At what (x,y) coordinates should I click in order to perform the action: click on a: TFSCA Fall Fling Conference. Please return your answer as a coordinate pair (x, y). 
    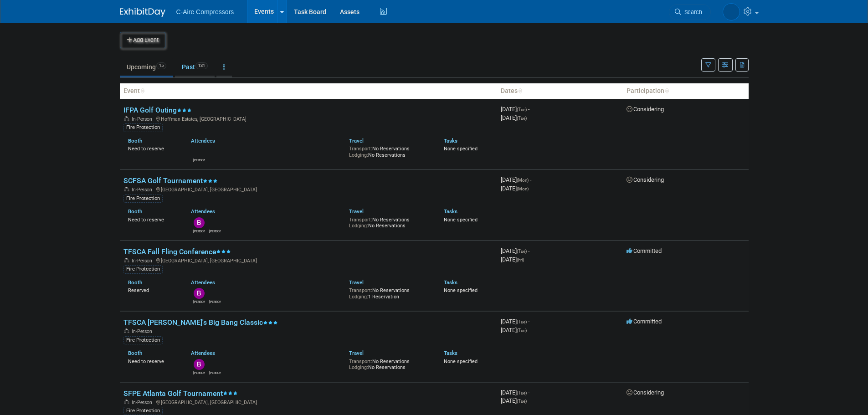
    Looking at the image, I should click on (178, 251).